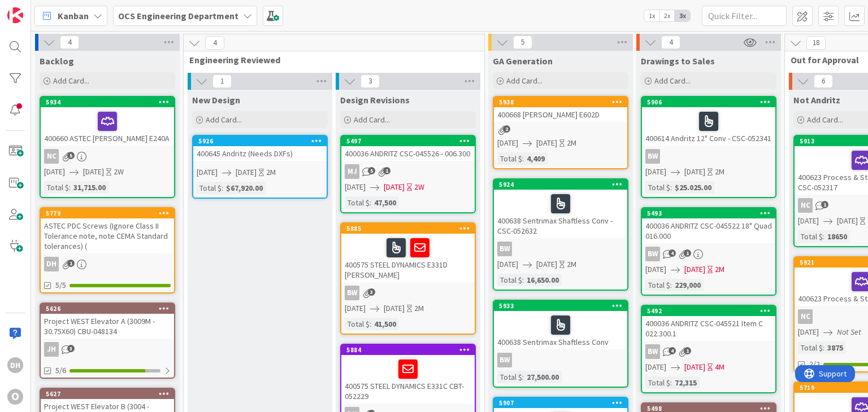 This screenshot has height=412, width=868. I want to click on span: Kanban, so click(73, 16).